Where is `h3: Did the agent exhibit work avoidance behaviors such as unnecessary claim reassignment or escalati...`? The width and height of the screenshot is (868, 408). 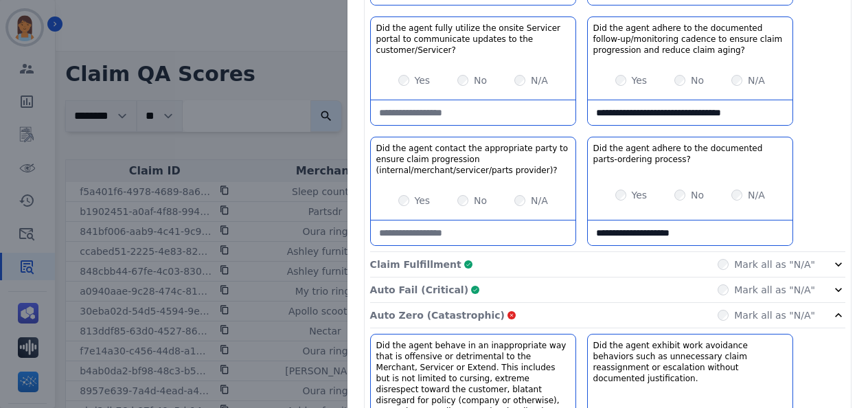 h3: Did the agent exhibit work avoidance behaviors such as unnecessary claim reassignment or escalati... is located at coordinates (690, 361).